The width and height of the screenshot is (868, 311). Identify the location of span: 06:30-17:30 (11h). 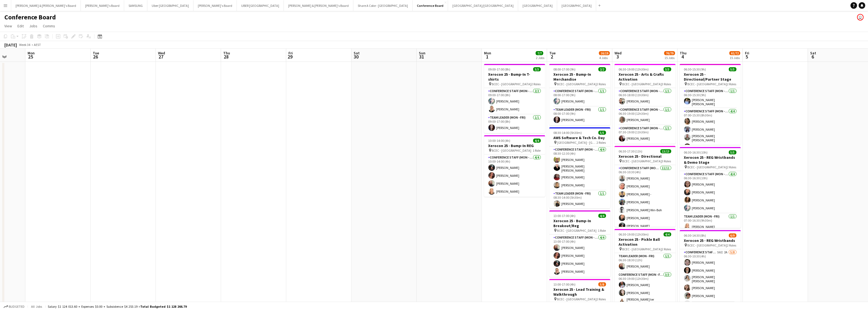
(631, 151).